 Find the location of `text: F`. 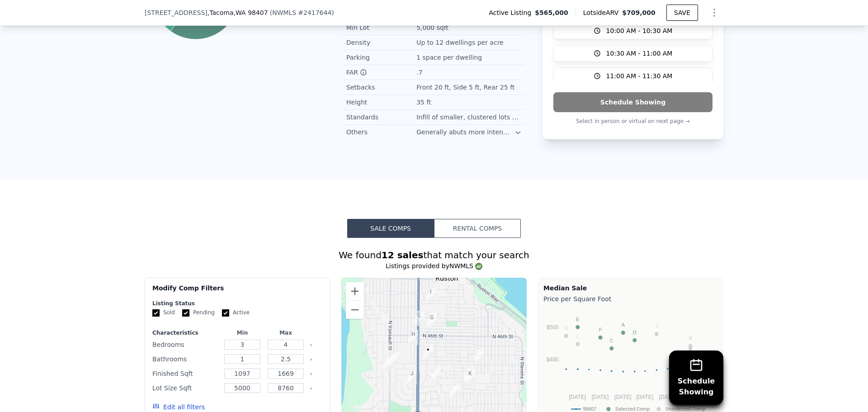

text: F is located at coordinates (600, 330).